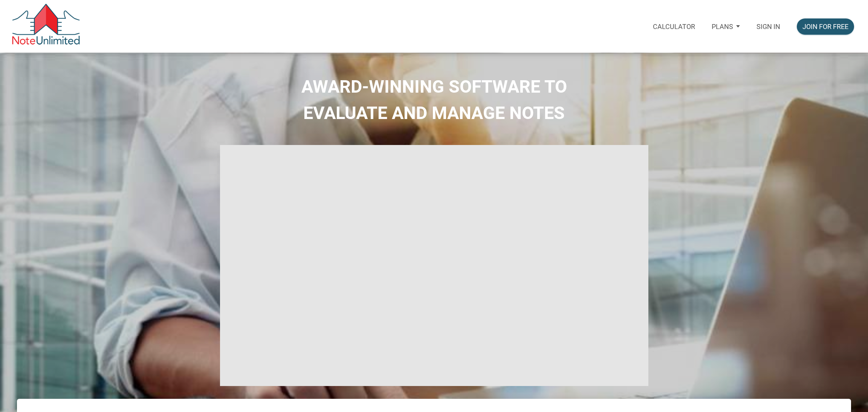  What do you see at coordinates (825, 27) in the screenshot?
I see `div: Join for free` at bounding box center [825, 27].